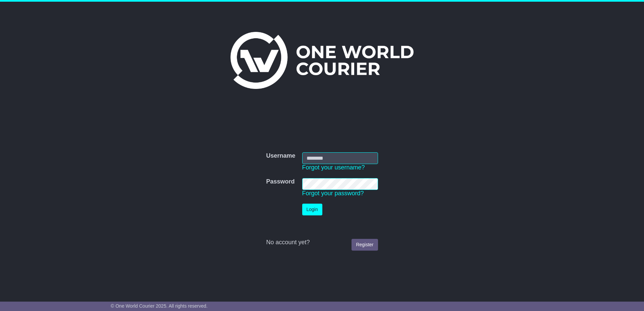 The image size is (644, 311). I want to click on a: Forgot your username?, so click(334, 168).